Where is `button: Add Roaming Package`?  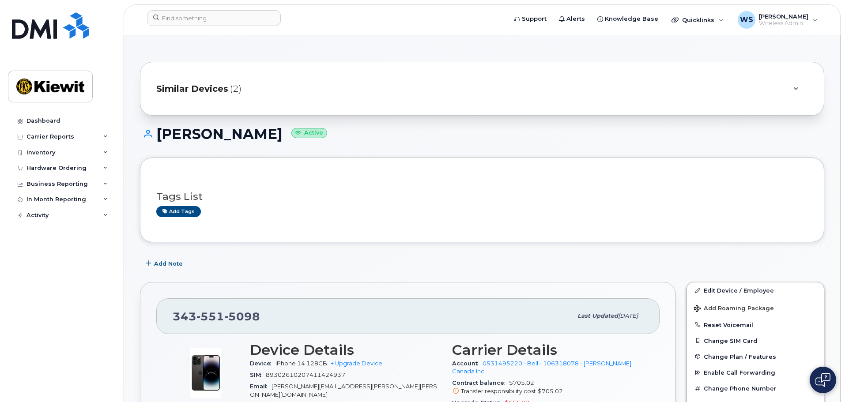
button: Add Roaming Package is located at coordinates (755, 308).